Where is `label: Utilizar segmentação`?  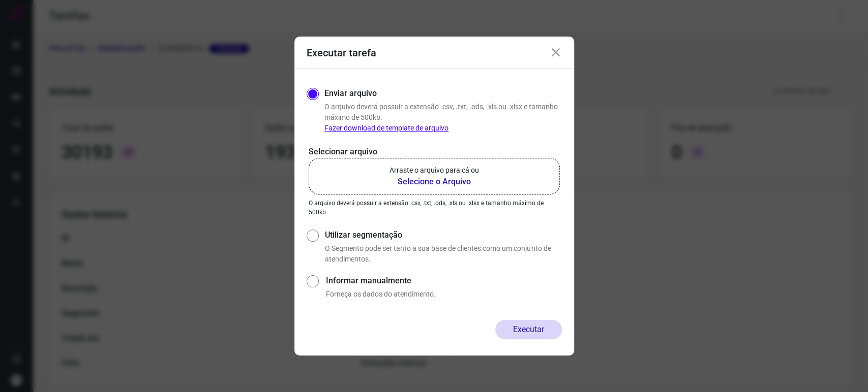 label: Utilizar segmentação is located at coordinates (443, 235).